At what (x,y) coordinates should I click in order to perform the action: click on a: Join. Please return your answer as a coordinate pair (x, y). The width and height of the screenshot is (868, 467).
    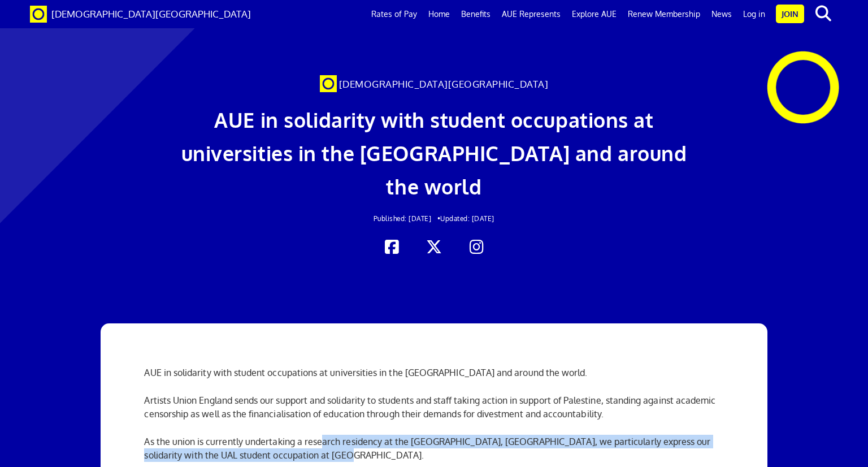
    Looking at the image, I should click on (791, 14).